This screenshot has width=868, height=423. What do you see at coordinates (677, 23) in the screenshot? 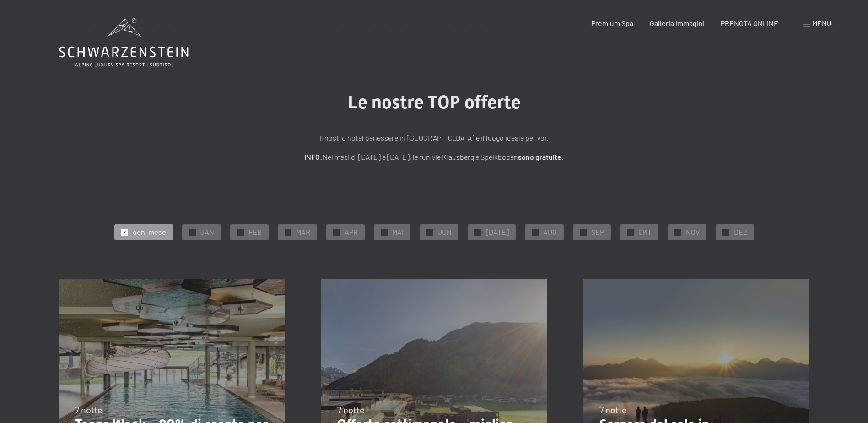
I see `span: Galleria immagini` at bounding box center [677, 23].